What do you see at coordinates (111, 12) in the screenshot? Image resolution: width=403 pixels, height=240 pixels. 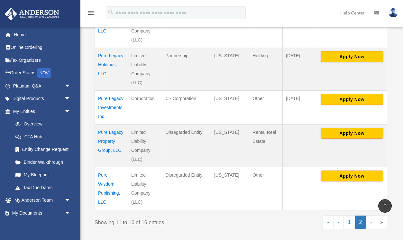 I see `i: search` at bounding box center [111, 12].